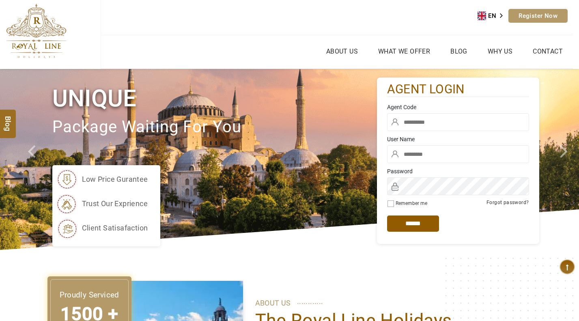 The image size is (579, 321). I want to click on a: Why Us, so click(500, 51).